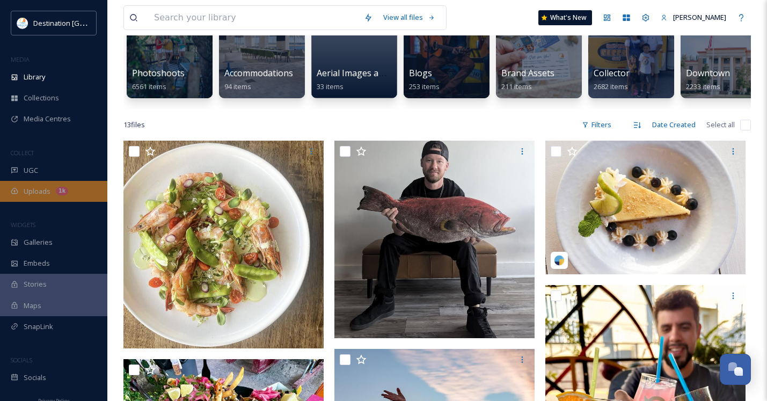 The height and width of the screenshot is (401, 767). I want to click on a: Aerial Images and Video33 items, so click(365, 79).